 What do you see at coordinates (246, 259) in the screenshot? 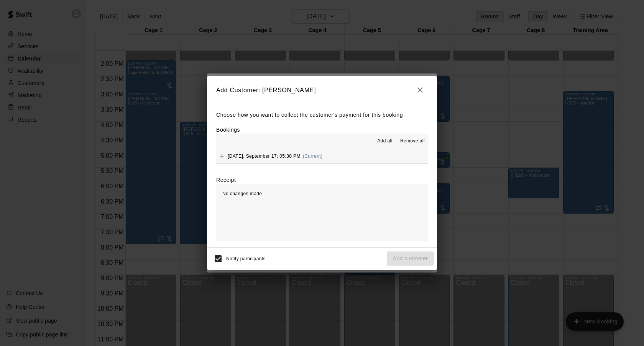
I see `span: Notify participants` at bounding box center [246, 259].